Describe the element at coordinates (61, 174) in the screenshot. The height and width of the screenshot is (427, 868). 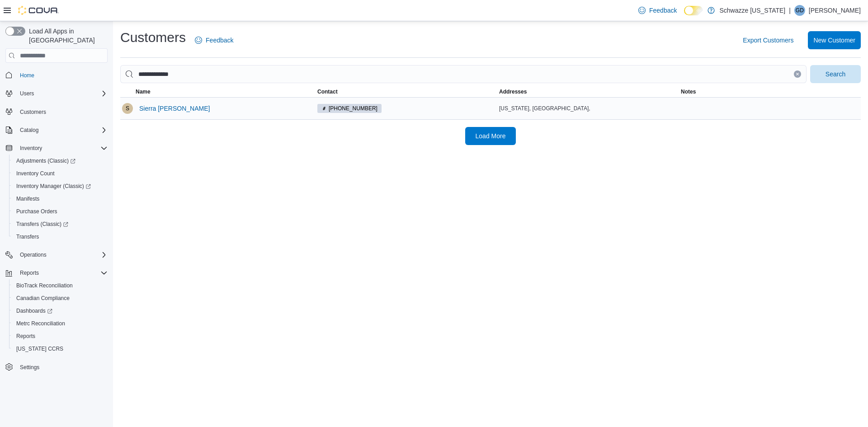
I see `button: Inventory Count` at that location.